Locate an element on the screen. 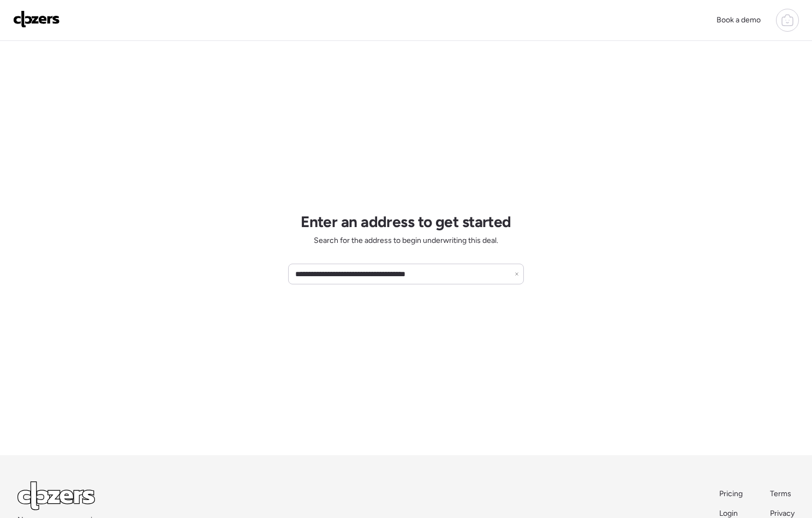 This screenshot has width=812, height=518. span: Search for the address to begin underwriting this deal. is located at coordinates (406, 240).